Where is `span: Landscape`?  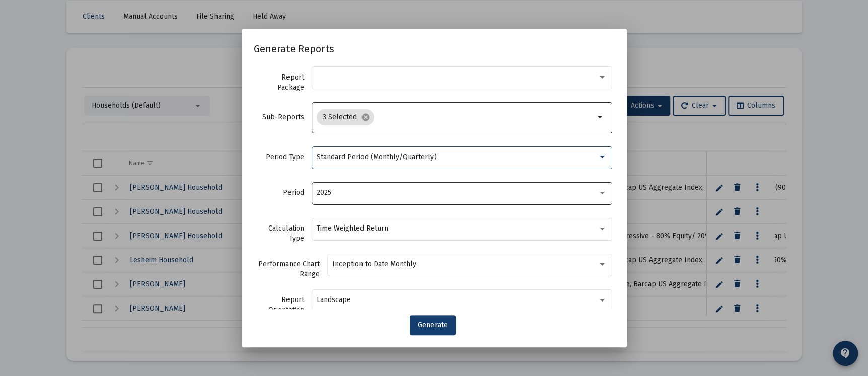 span: Landscape is located at coordinates (334, 300).